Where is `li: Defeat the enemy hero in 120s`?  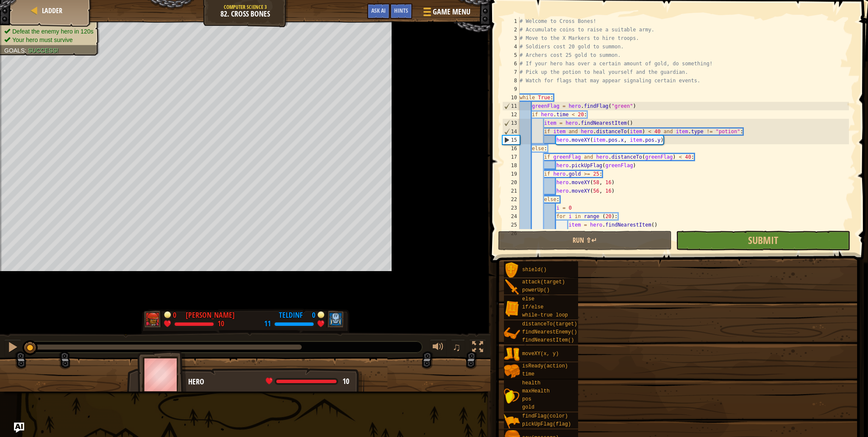
li: Defeat the enemy hero in 120s is located at coordinates (49, 31).